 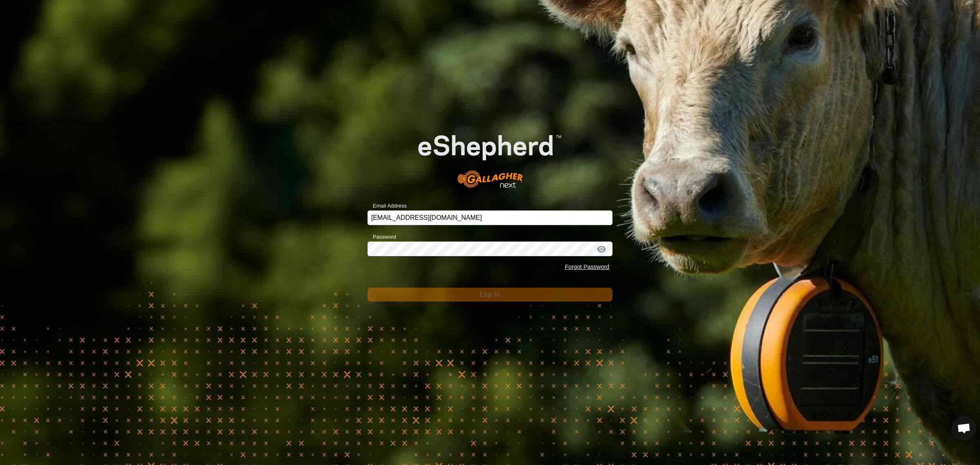 I want to click on label: Password, so click(x=382, y=237).